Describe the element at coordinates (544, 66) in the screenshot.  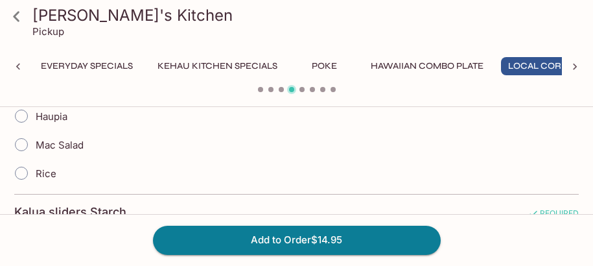
I see `button: Local Corner` at that location.